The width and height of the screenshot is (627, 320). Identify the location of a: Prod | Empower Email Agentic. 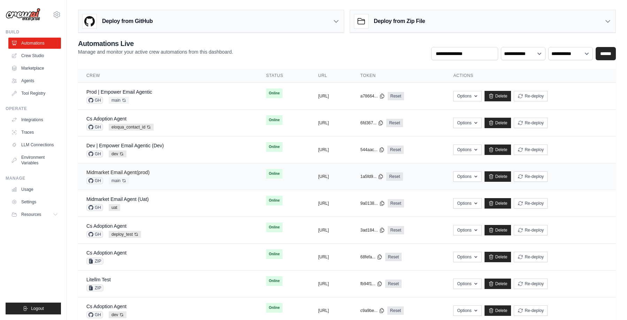
(119, 92).